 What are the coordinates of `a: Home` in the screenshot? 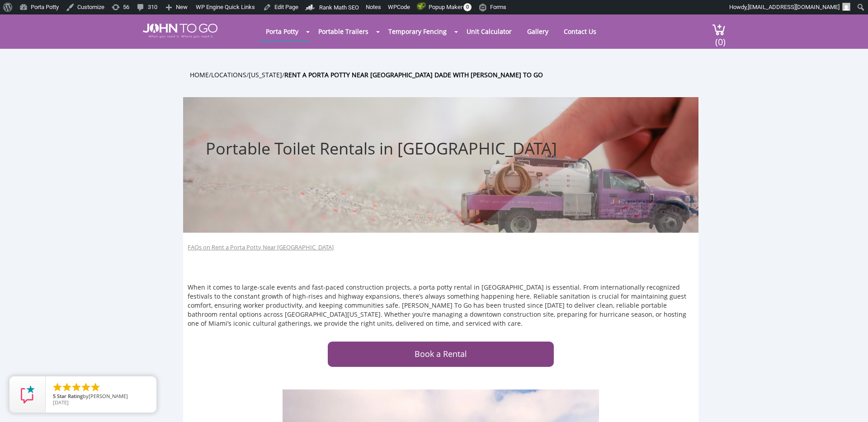 It's located at (200, 74).